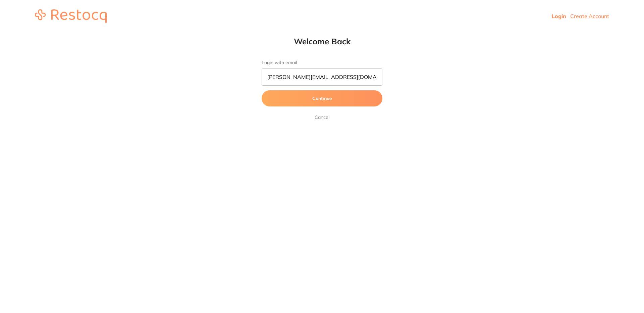 This screenshot has height=313, width=644. I want to click on button: Continue, so click(322, 98).